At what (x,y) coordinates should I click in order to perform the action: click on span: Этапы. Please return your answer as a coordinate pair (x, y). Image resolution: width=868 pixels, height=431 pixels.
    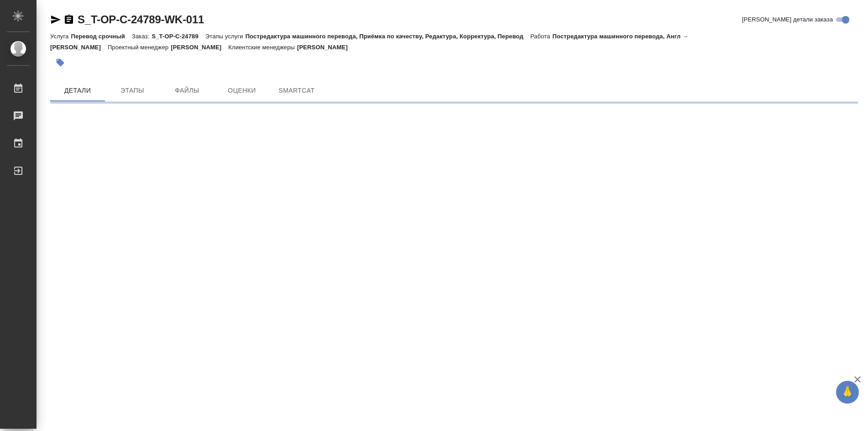
    Looking at the image, I should click on (133, 90).